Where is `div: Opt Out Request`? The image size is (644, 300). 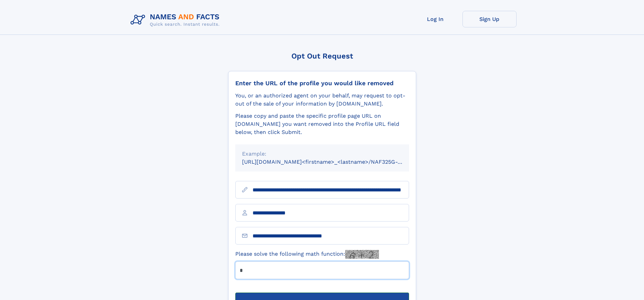
div: Opt Out Request is located at coordinates (322, 56).